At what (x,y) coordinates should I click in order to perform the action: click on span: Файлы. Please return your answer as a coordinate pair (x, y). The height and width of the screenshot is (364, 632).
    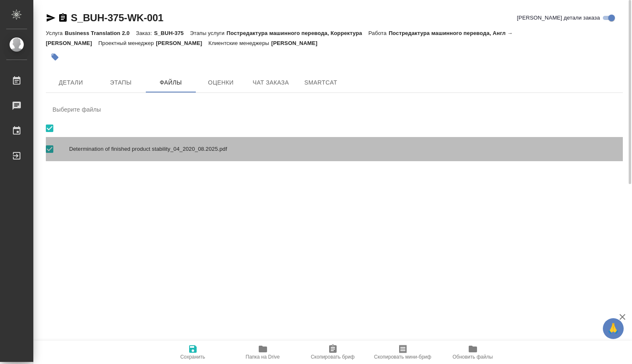
    Looking at the image, I should click on (171, 83).